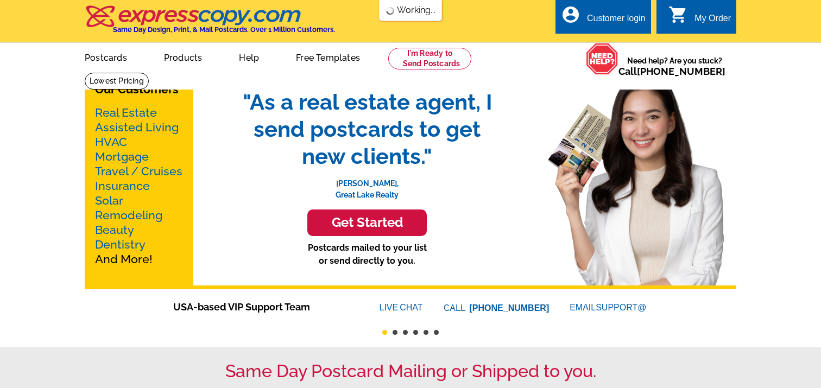 Image resolution: width=821 pixels, height=388 pixels. What do you see at coordinates (122, 156) in the screenshot?
I see `a: Mortgage` at bounding box center [122, 156].